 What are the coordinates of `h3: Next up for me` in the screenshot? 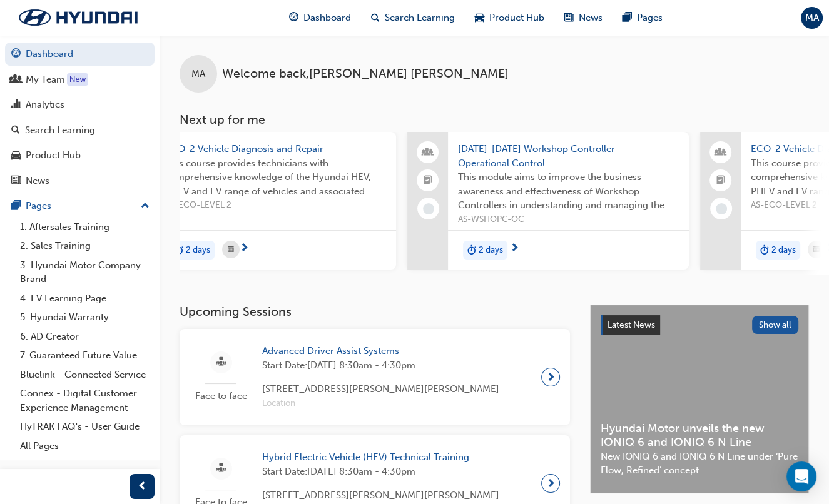 It's located at (495, 119).